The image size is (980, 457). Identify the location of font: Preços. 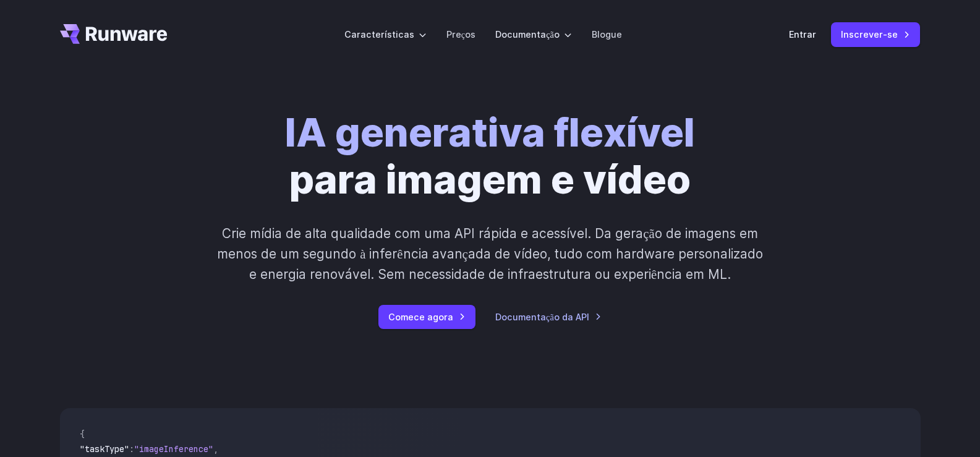
(461, 34).